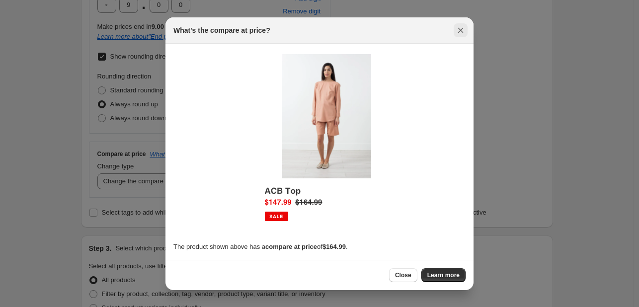 The image size is (639, 307). What do you see at coordinates (291, 246) in the screenshot?
I see `b: compare at price` at bounding box center [291, 246].